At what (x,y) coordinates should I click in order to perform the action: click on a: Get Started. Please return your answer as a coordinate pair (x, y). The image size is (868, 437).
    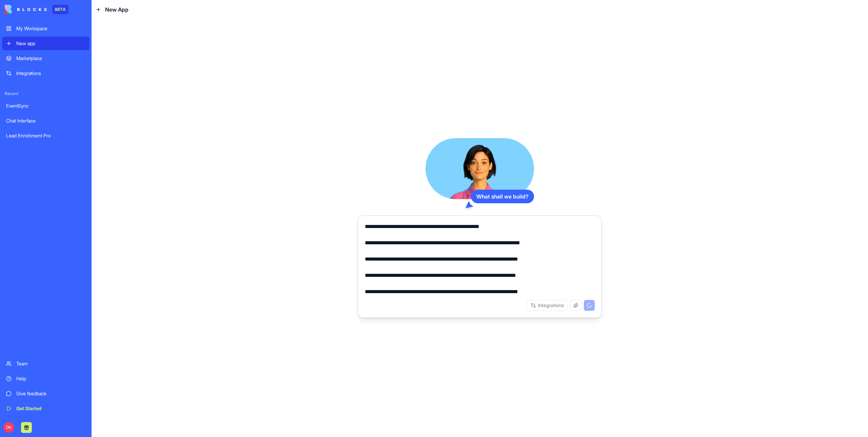
    Looking at the image, I should click on (46, 408).